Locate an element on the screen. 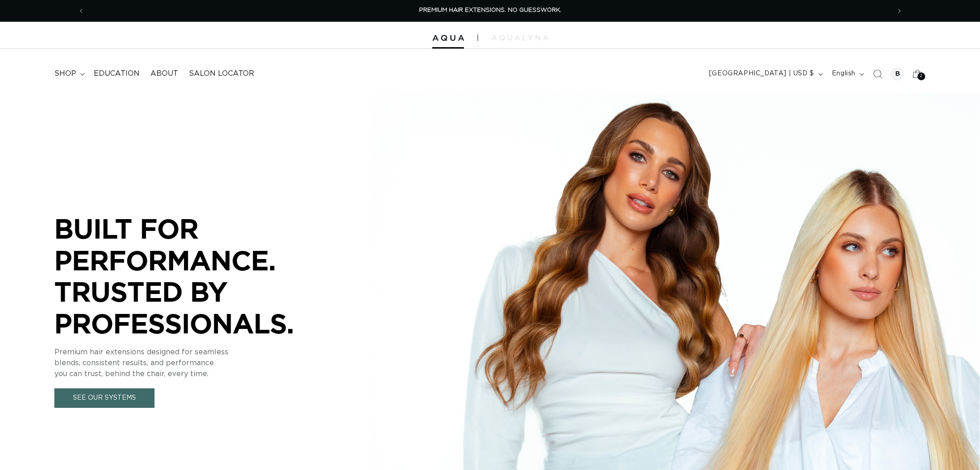 This screenshot has height=470, width=980. button: Next announcement is located at coordinates (899, 11).